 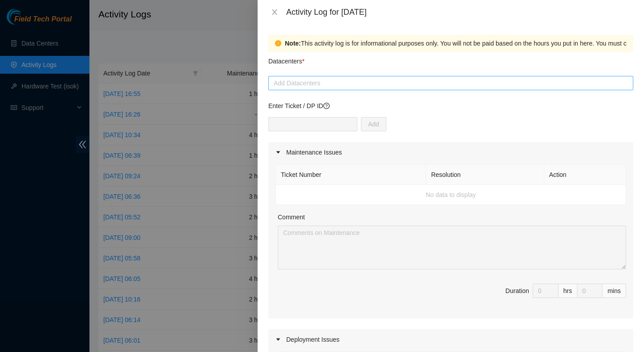 I want to click on span: close, so click(x=275, y=13).